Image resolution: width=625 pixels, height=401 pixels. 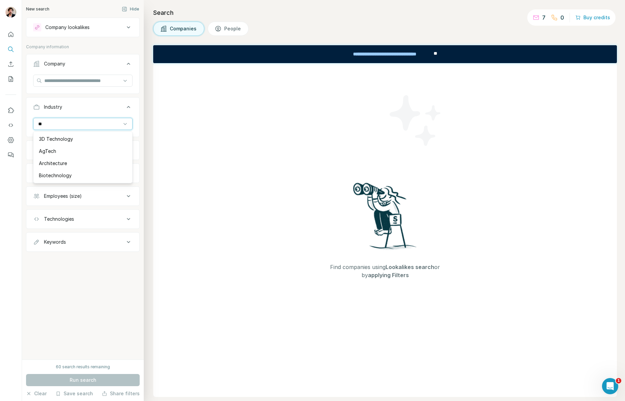 What do you see at coordinates (11, 111) in the screenshot?
I see `button: Use Surfe on LinkedIn` at bounding box center [11, 111].